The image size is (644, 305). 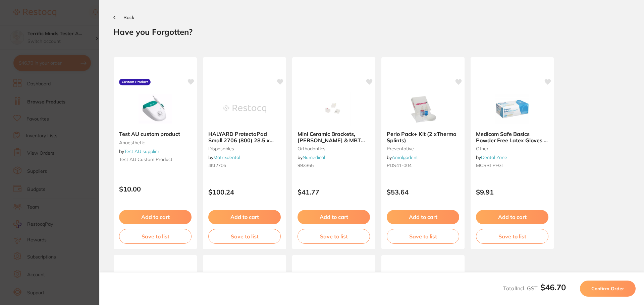 What do you see at coordinates (405, 157) in the screenshot?
I see `a: Amalgadent` at bounding box center [405, 157].